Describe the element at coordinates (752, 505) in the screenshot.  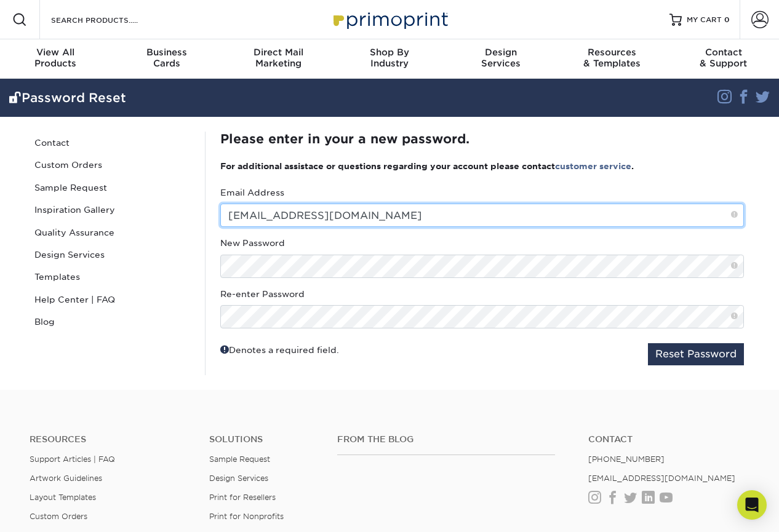
I see `div: Open Intercom Messenger` at that location.